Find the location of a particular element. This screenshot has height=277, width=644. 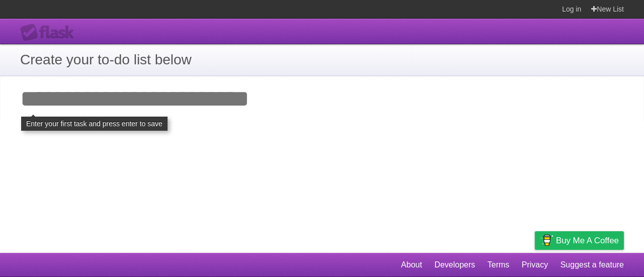

a: About is located at coordinates (412, 265).